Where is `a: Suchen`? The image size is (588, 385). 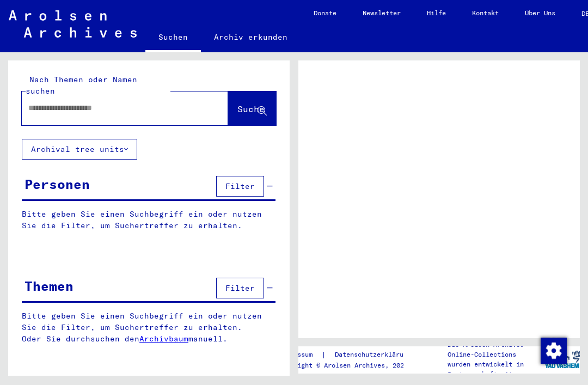
a: Suchen is located at coordinates (173, 38).